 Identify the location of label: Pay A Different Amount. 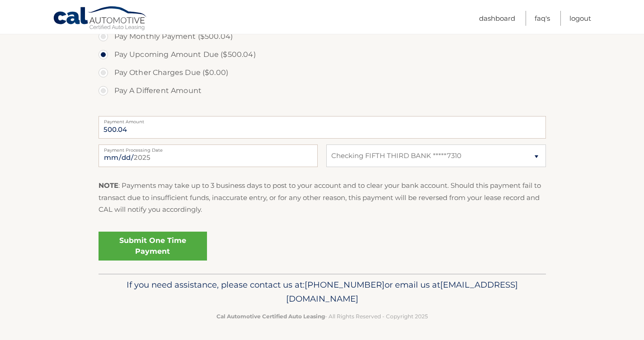
(322, 91).